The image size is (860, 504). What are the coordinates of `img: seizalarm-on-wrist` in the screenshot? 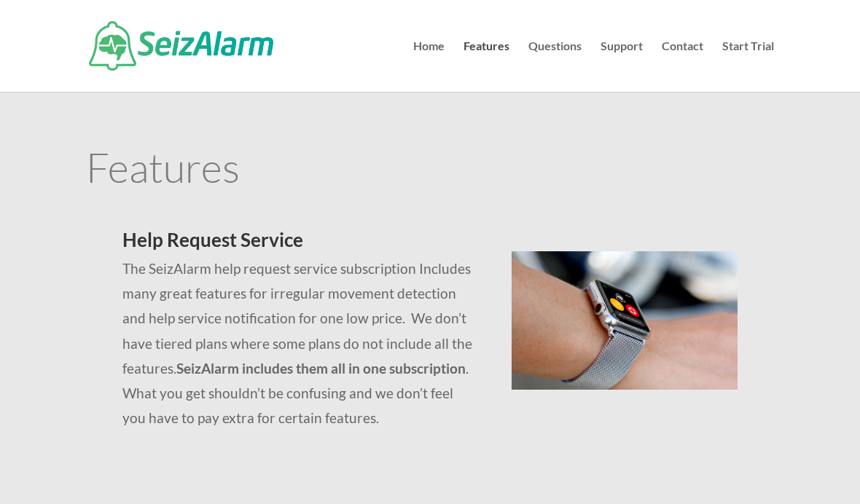 It's located at (624, 321).